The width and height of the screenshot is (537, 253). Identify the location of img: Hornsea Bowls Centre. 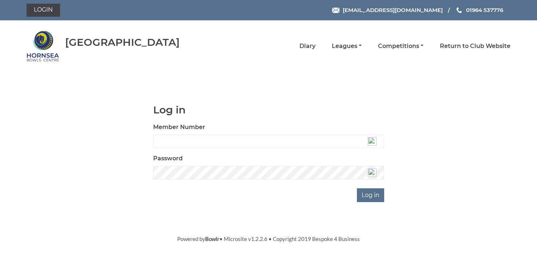
(43, 46).